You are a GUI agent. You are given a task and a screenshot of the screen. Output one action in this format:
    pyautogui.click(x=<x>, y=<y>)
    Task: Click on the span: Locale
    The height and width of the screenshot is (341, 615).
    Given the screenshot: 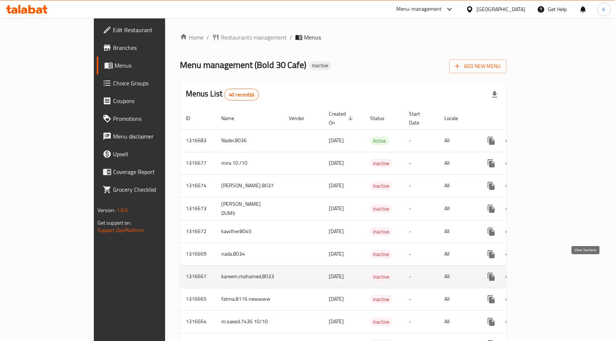 What is the action you would take?
    pyautogui.click(x=456, y=118)
    